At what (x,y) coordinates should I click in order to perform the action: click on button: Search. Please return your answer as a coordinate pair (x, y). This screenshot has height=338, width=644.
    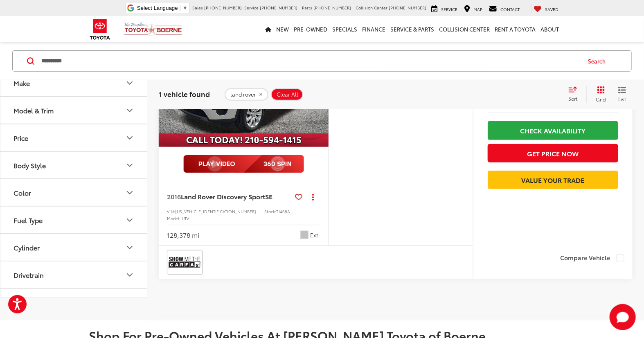
    Looking at the image, I should click on (599, 61).